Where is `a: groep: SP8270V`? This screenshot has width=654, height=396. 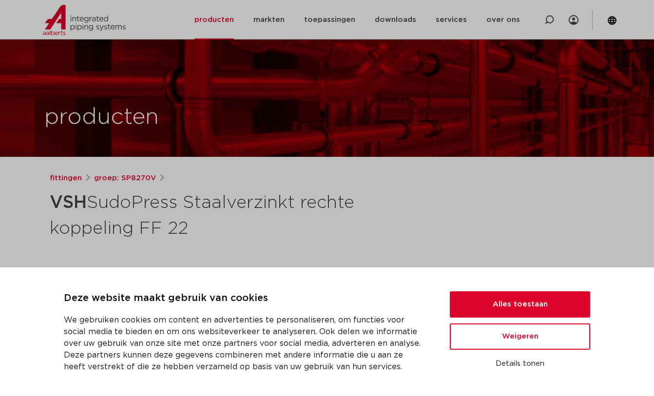 a: groep: SP8270V is located at coordinates (125, 178).